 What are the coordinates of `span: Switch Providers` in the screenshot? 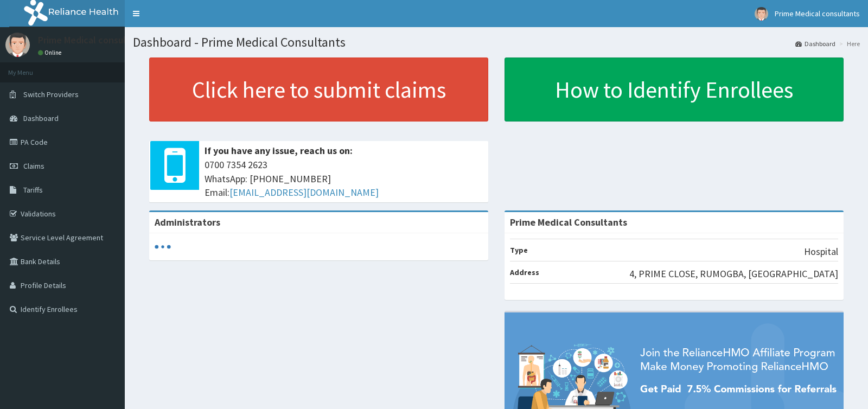 It's located at (51, 95).